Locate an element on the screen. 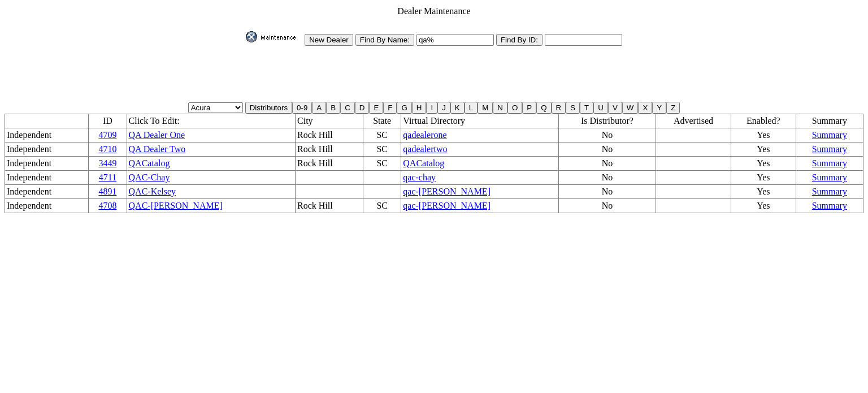 This screenshot has height=393, width=868. input: Y is located at coordinates (659, 107).